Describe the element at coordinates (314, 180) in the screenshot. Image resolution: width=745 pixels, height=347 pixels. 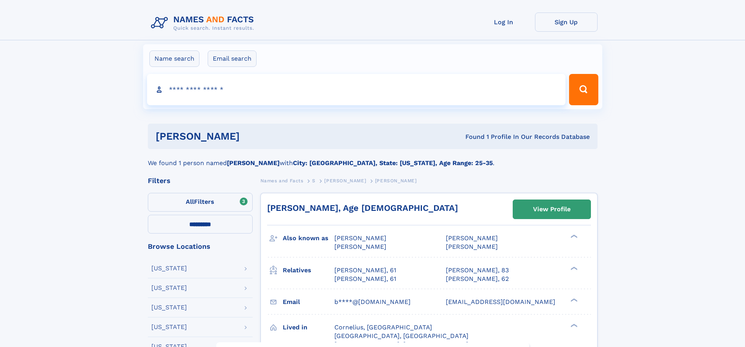
I see `a: S` at that location.